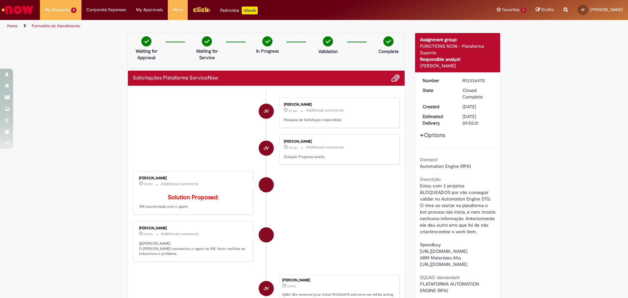 This screenshot has width=628, height=298. What do you see at coordinates (175, 78) in the screenshot?
I see `h2: Solicitações Plataforma ServiceNow Ticket history` at bounding box center [175, 78].